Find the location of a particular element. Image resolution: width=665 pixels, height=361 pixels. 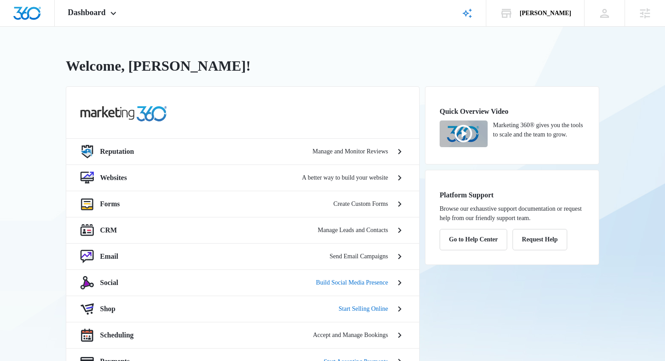

p: Forms is located at coordinates (110, 204).